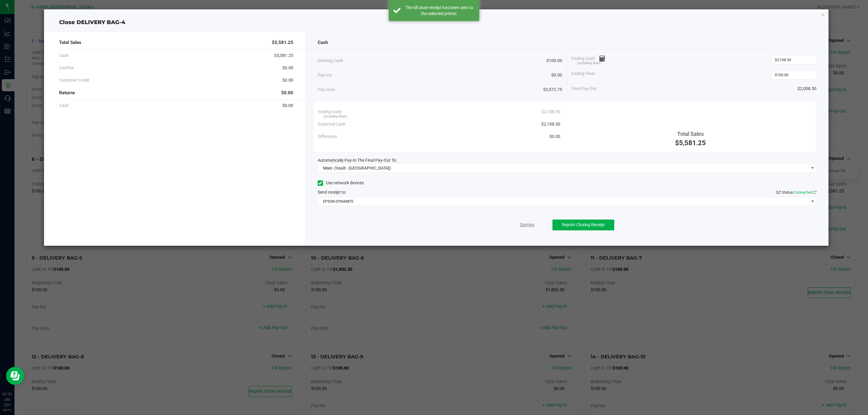  I want to click on span: Automatically Pay-In The Final Pay-Out To:, so click(357, 160).